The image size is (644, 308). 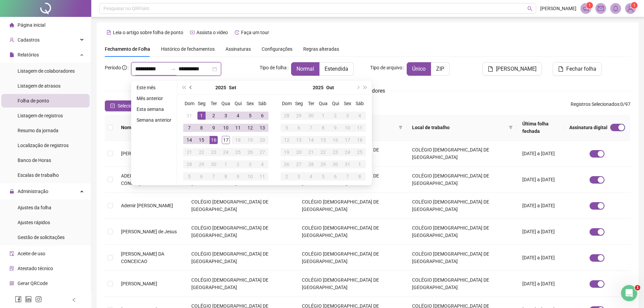 I want to click on div: 19, so click(x=250, y=140).